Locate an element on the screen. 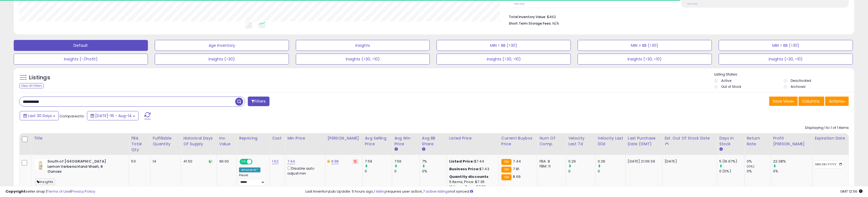  small: (0%) is located at coordinates (751, 166).